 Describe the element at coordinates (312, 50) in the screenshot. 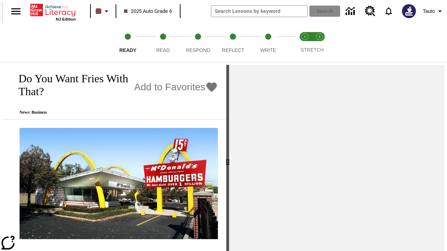

I see `span: STRETCH` at that location.